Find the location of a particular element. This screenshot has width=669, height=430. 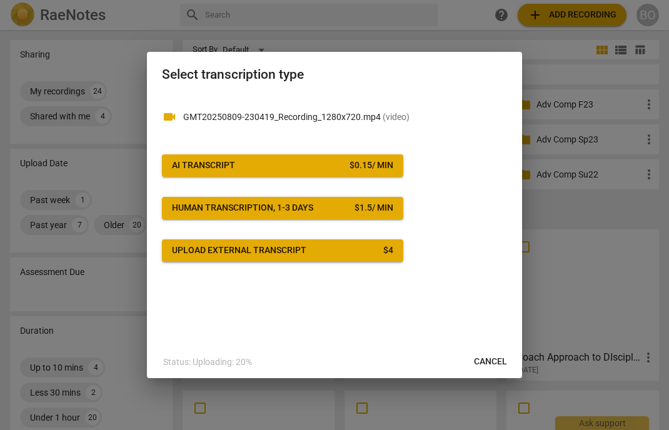

button: Cancel is located at coordinates (490, 362).